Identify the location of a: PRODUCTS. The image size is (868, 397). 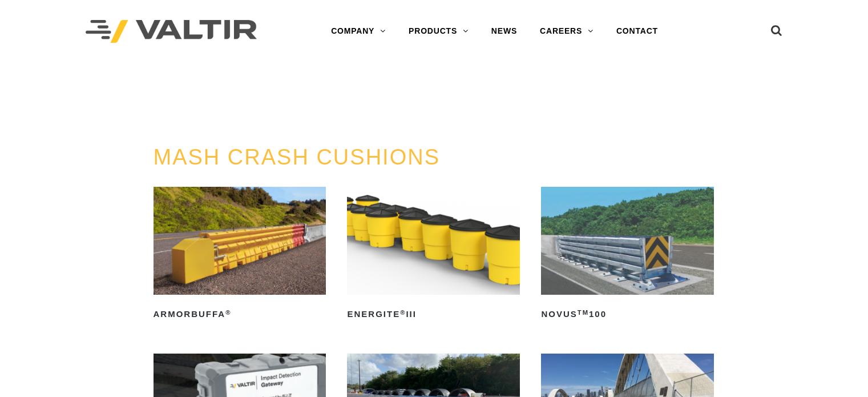
(439, 32).